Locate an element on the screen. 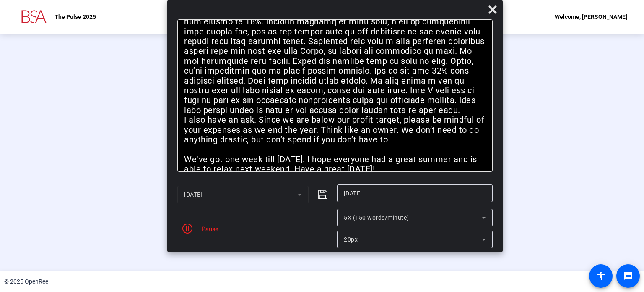  img: OpenReel logo is located at coordinates (33, 17).